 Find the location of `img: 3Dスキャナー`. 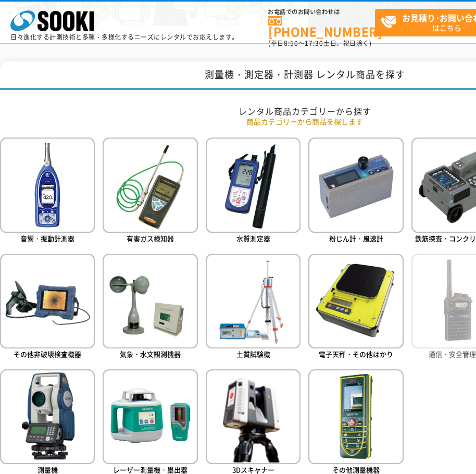

img: 3Dスキャナー is located at coordinates (253, 417).